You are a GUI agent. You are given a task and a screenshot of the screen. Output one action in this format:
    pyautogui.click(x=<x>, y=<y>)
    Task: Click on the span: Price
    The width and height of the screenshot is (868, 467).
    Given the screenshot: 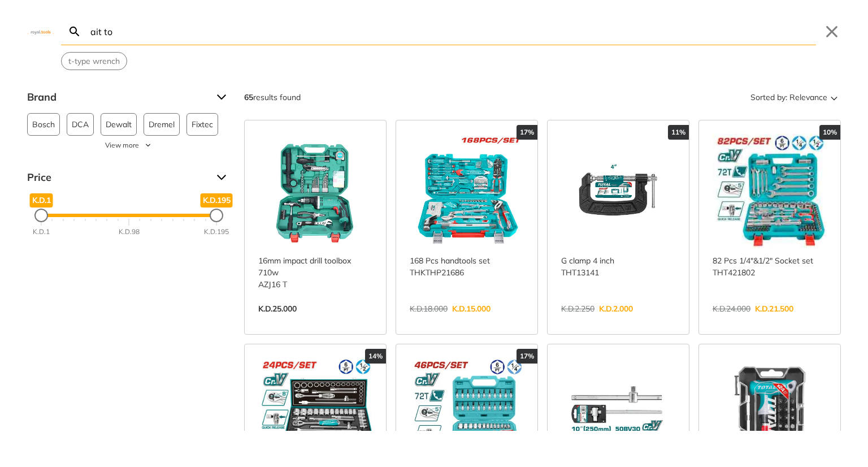 What is the action you would take?
    pyautogui.click(x=118, y=177)
    